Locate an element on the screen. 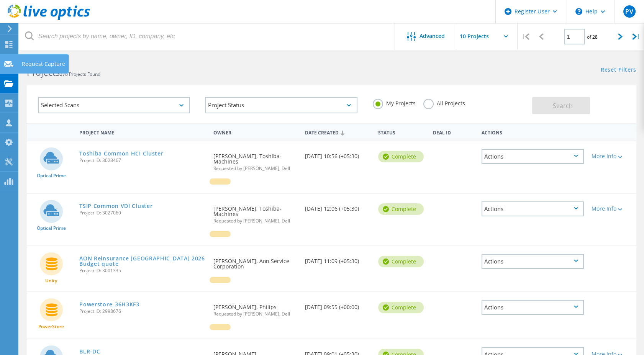 The height and width of the screenshot is (355, 644). div: Status is located at coordinates (402, 132).